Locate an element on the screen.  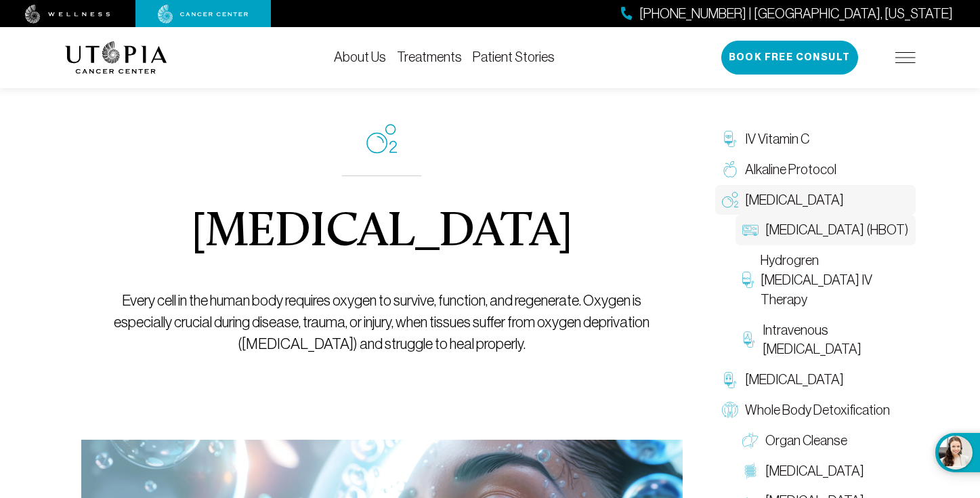
a: IV Vitamin C is located at coordinates (816, 139).